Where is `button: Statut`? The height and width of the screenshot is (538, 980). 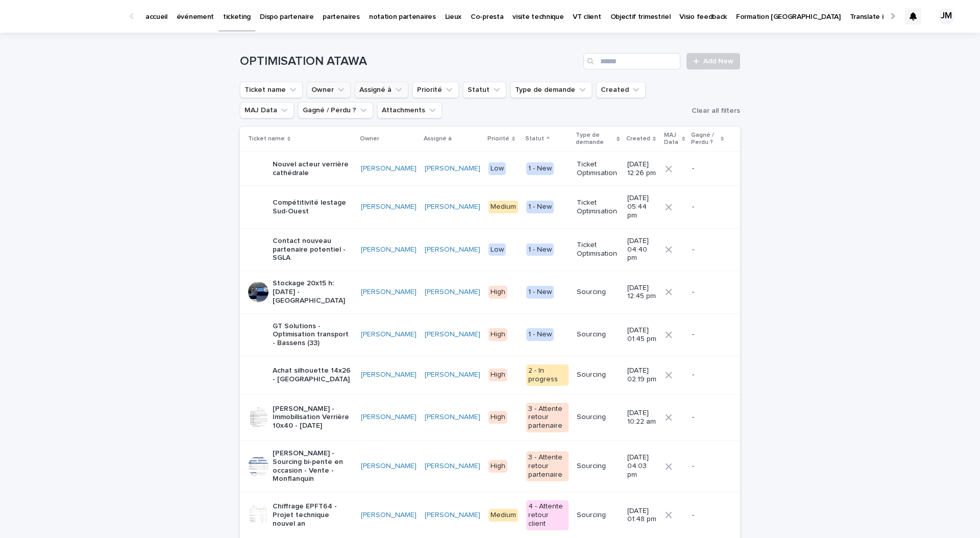
button: Statut is located at coordinates (484, 90).